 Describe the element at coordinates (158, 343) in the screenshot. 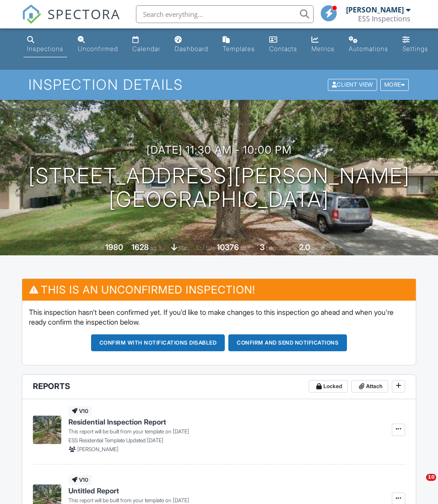

I see `button: Confirm with notifications disabled` at that location.